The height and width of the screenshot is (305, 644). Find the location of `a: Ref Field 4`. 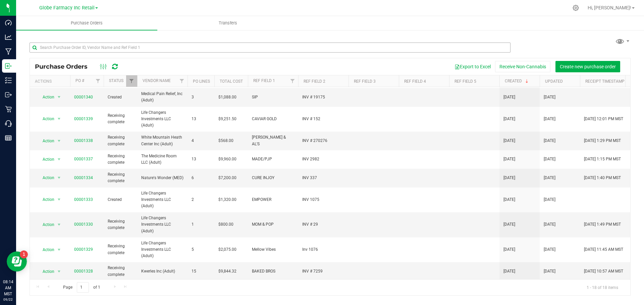

a: Ref Field 4 is located at coordinates (415, 81).